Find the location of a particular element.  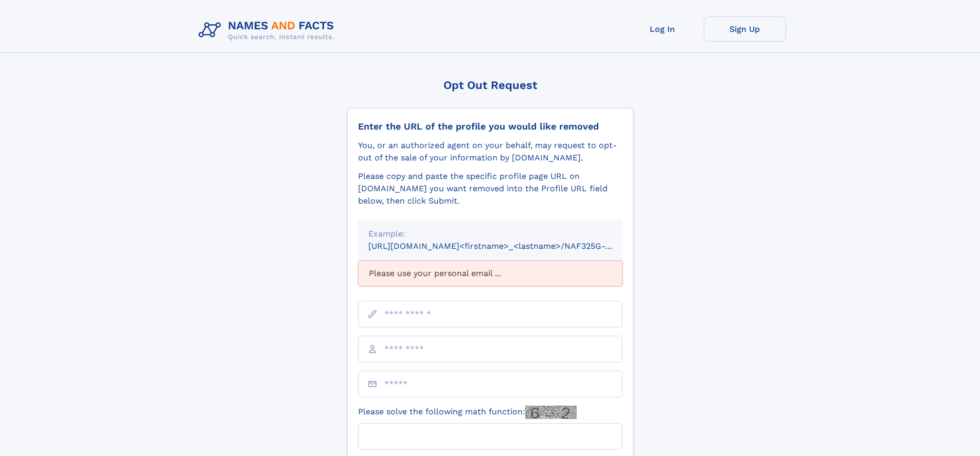

div: Please use your personal email ... is located at coordinates (491, 273).